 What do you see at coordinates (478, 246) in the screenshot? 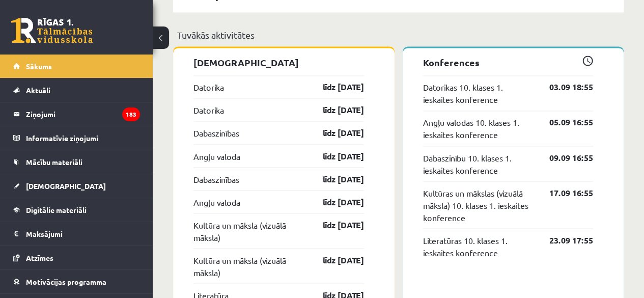
I see `a: Literatūras 10. klases 1. ieskaites konference` at bounding box center [478, 246].